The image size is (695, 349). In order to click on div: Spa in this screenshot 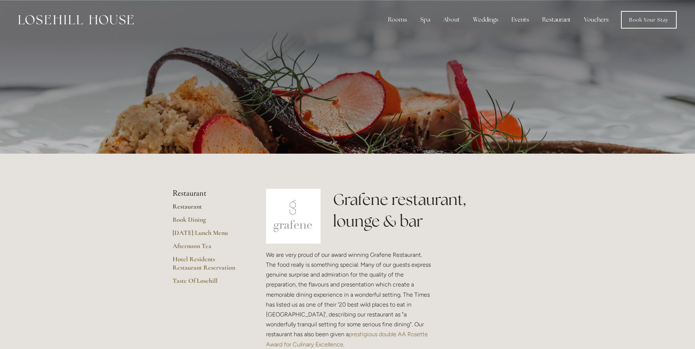, I will do `click(425, 20)`.